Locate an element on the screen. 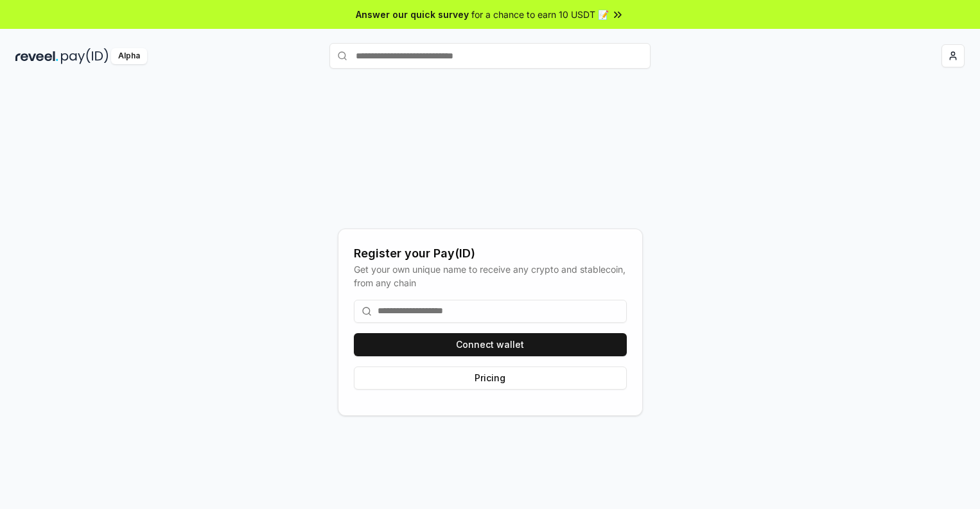  div: Get your own unique name to receive any crypto and stablecoin, from any chain is located at coordinates (490, 276).